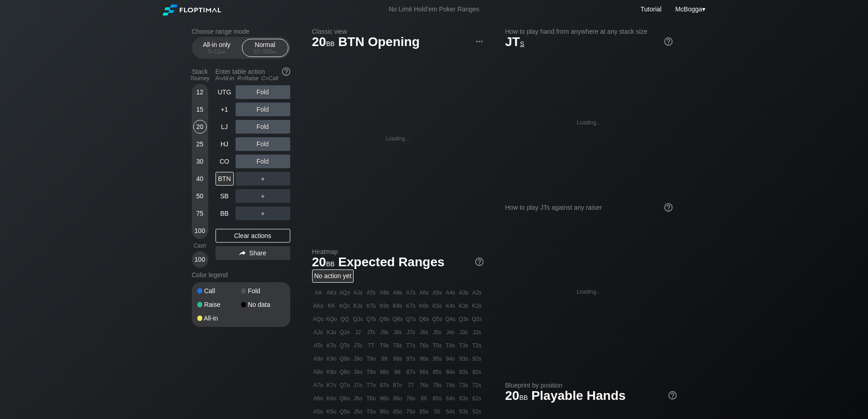  Describe the element at coordinates (332, 319) in the screenshot. I see `div: KQo` at that location.